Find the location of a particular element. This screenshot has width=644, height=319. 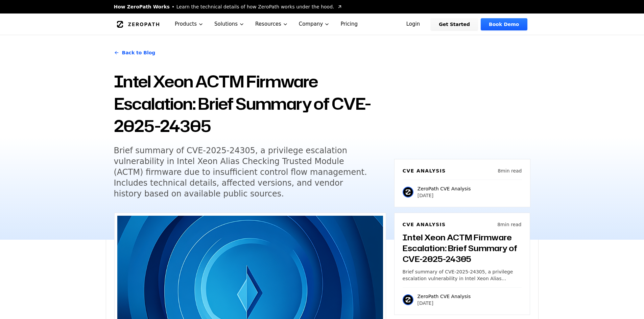

button: Company is located at coordinates (314, 24).